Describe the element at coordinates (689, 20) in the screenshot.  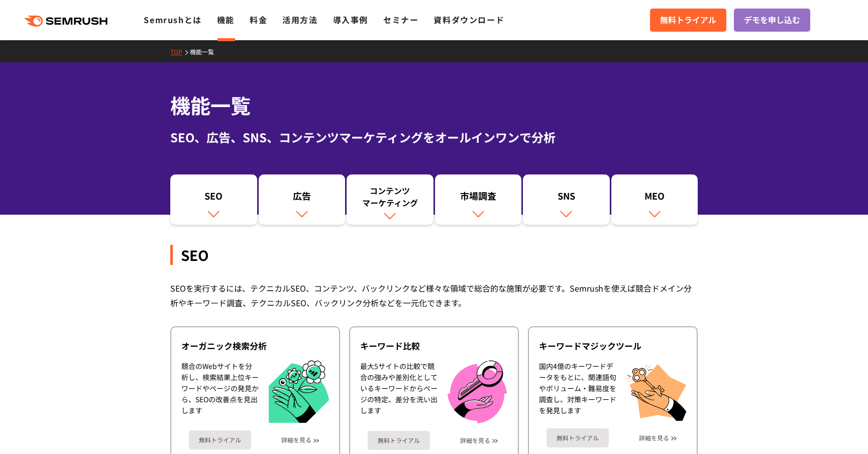
I see `span: 無料トライアル` at that location.